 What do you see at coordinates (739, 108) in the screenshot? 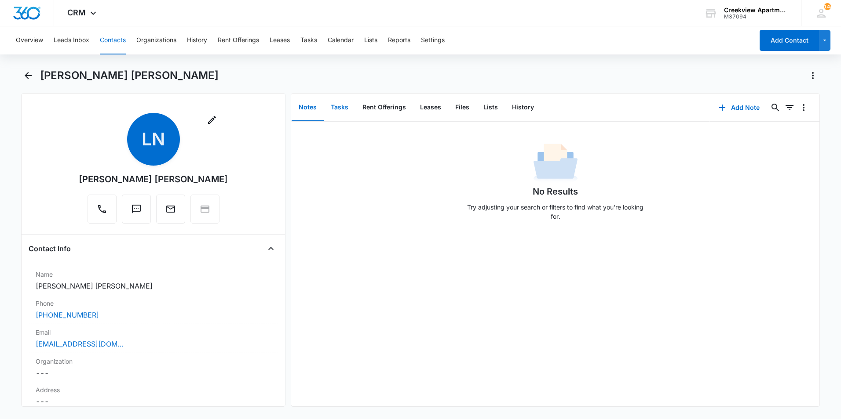
I see `button: Add Note` at bounding box center [739, 108].